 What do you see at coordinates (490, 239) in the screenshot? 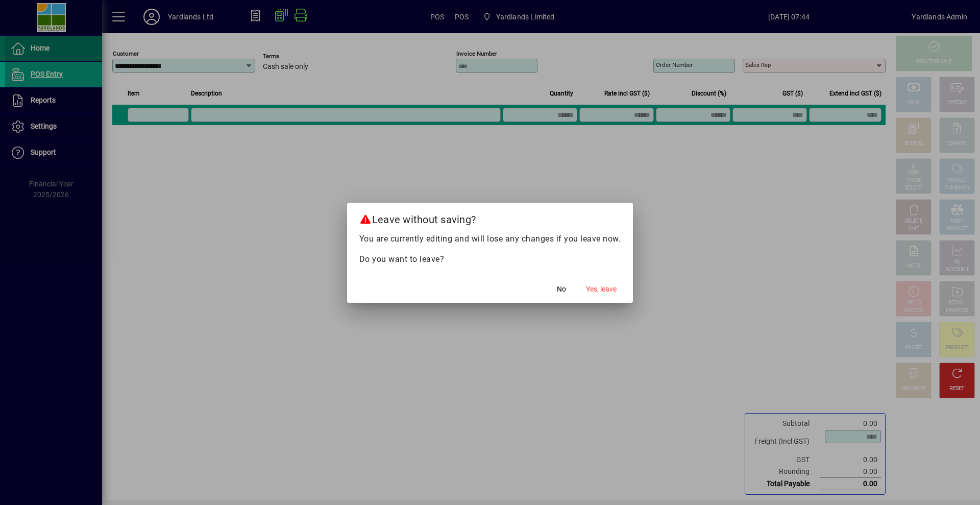
I see `p: You are currently editing and will lose any changes if you leave now.` at bounding box center [490, 239].